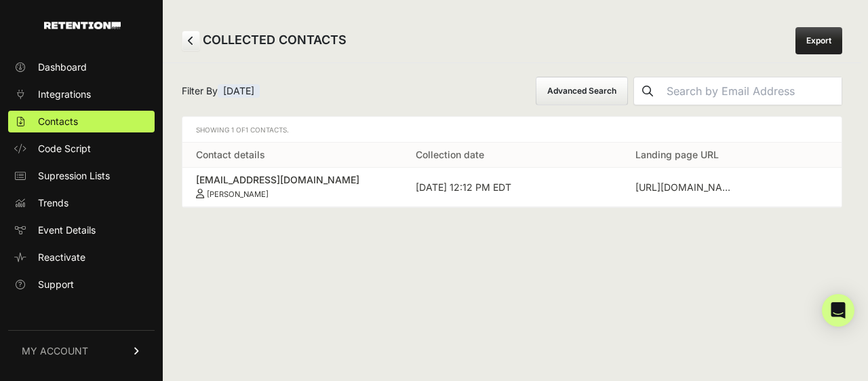 Image resolution: width=868 pixels, height=381 pixels. What do you see at coordinates (74, 175) in the screenshot?
I see `span: Supression Lists` at bounding box center [74, 175].